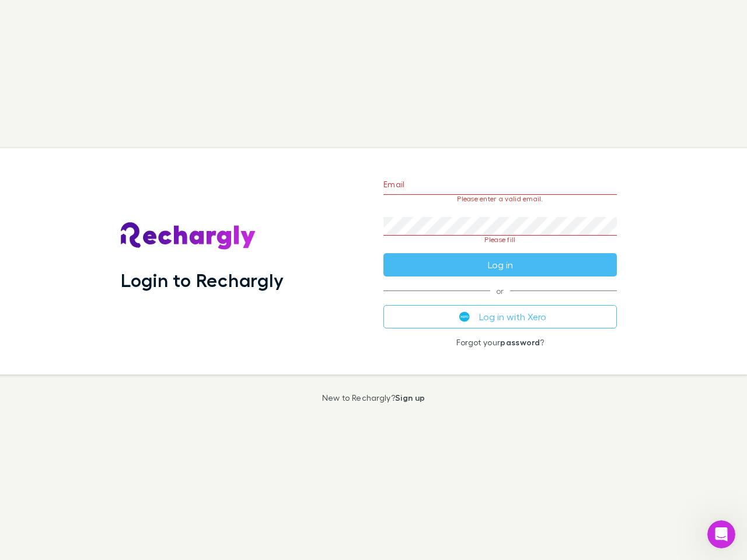 The height and width of the screenshot is (560, 747). I want to click on img: Xero's logo, so click(464, 317).